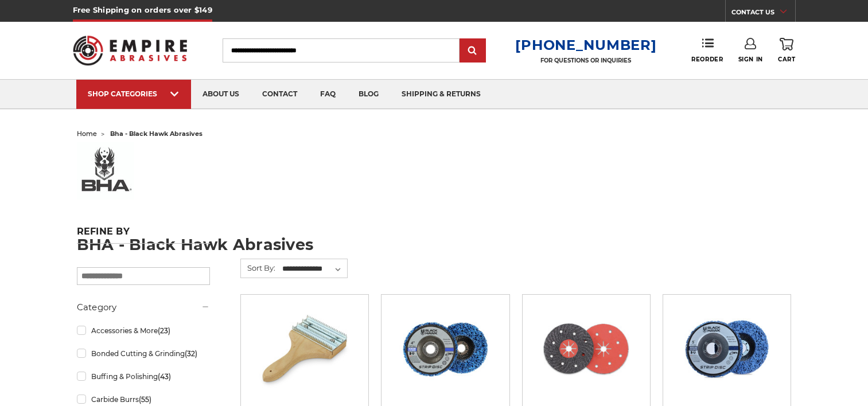  I want to click on span: Cart, so click(786, 59).